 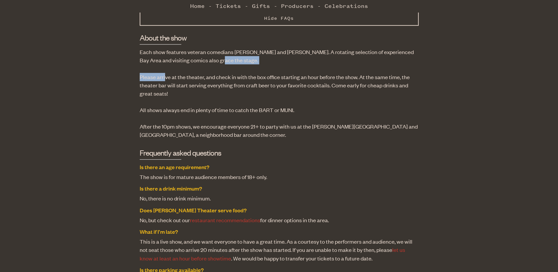 What do you see at coordinates (279, 250) in the screenshot?
I see `dd: This is a live show, and we want everyone to have a great time. As a courtesy to the performers a...` at bounding box center [279, 250].